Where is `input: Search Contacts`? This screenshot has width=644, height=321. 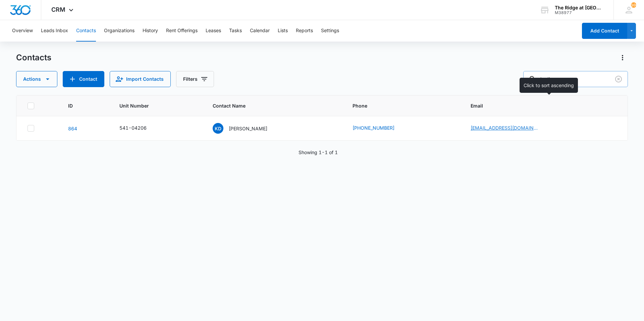 input: Search Contacts is located at coordinates (576, 79).